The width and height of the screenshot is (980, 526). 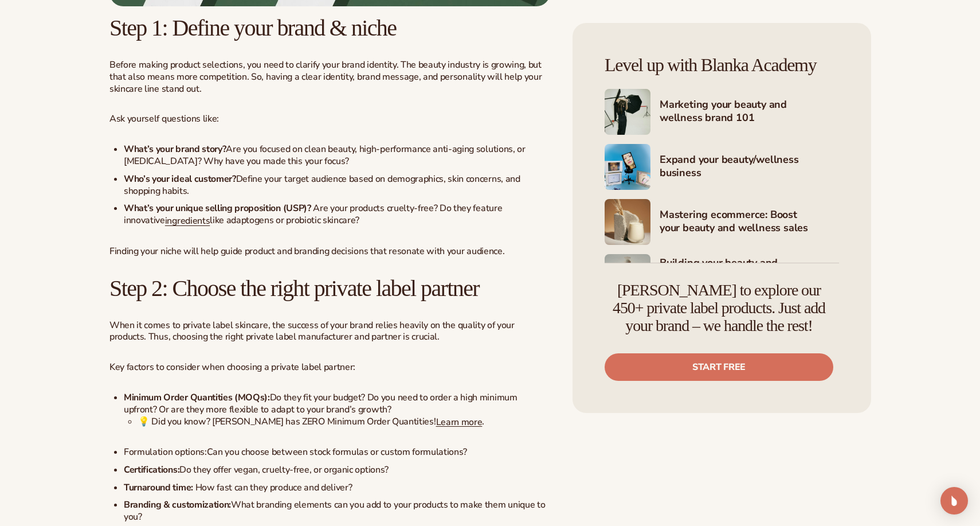 I want to click on span: Ask yourself questions like:, so click(x=164, y=118).